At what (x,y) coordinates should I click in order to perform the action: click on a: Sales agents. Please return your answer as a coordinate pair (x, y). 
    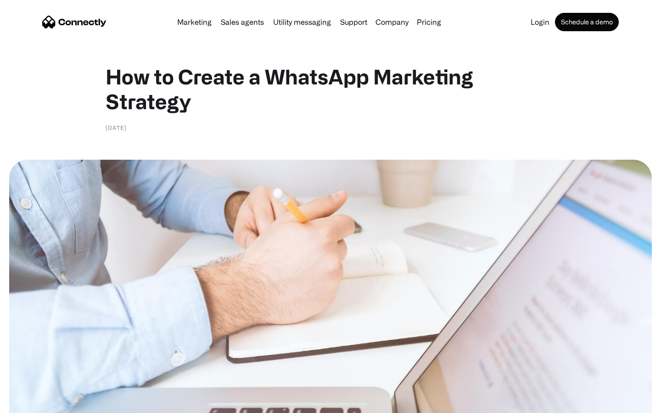
    Looking at the image, I should click on (242, 22).